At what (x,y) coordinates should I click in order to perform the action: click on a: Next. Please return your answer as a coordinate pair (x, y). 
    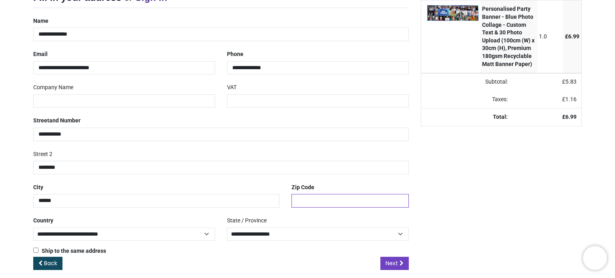
    Looking at the image, I should click on (395, 264).